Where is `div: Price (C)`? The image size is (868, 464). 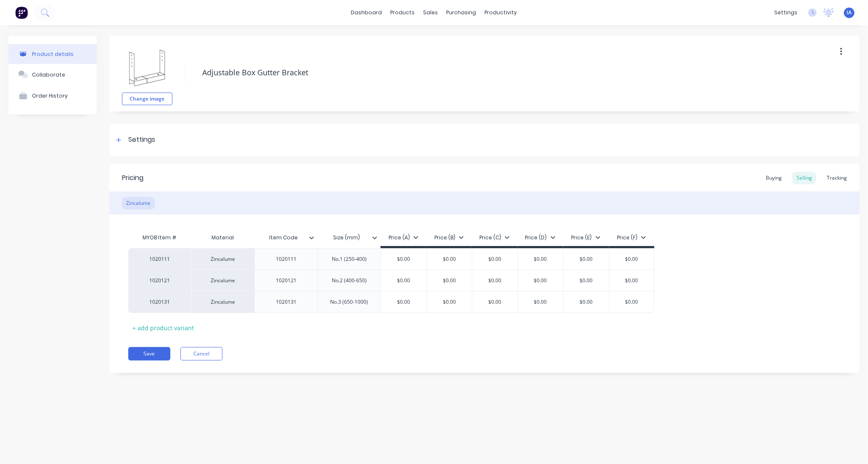
div: Price (C) is located at coordinates (495, 237).